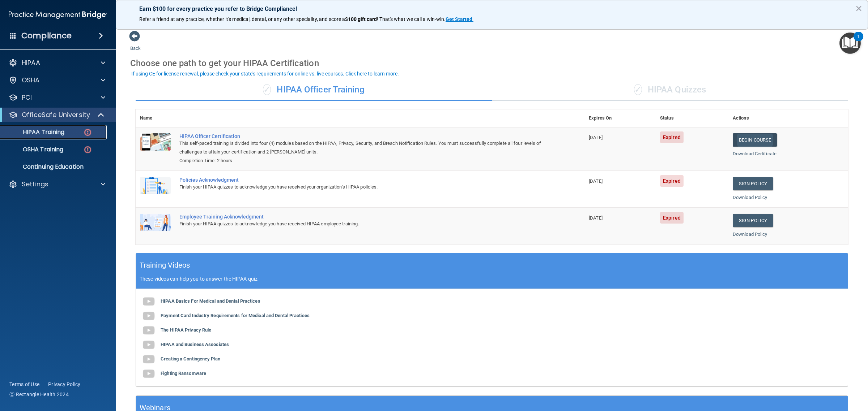  What do you see at coordinates (670, 90) in the screenshot?
I see `div: HIPAA Quizzes` at bounding box center [670, 90].